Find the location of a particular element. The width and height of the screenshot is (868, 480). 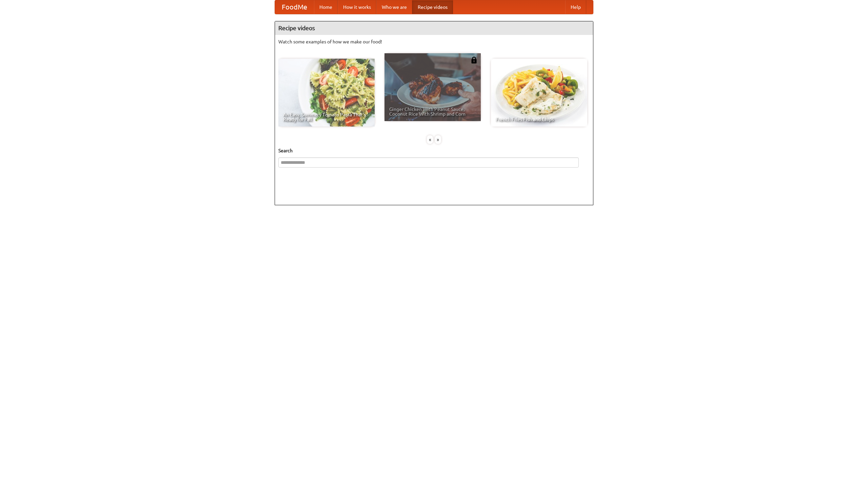

a: Home is located at coordinates (326, 7).